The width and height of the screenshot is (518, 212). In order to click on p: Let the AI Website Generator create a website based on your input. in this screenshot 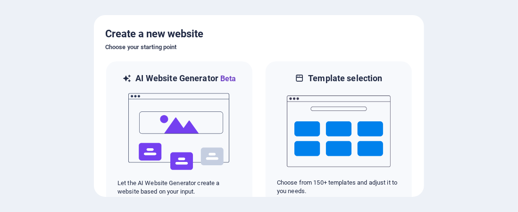, I will do `click(179, 187)`.